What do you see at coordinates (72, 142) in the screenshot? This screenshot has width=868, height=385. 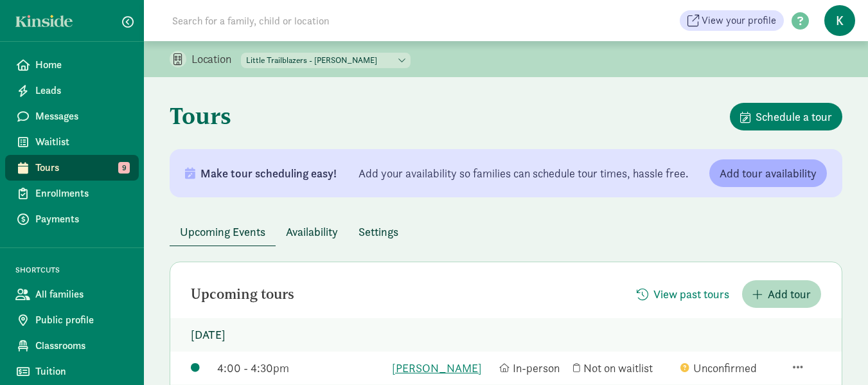 I see `a: Waitlist` at bounding box center [72, 142].